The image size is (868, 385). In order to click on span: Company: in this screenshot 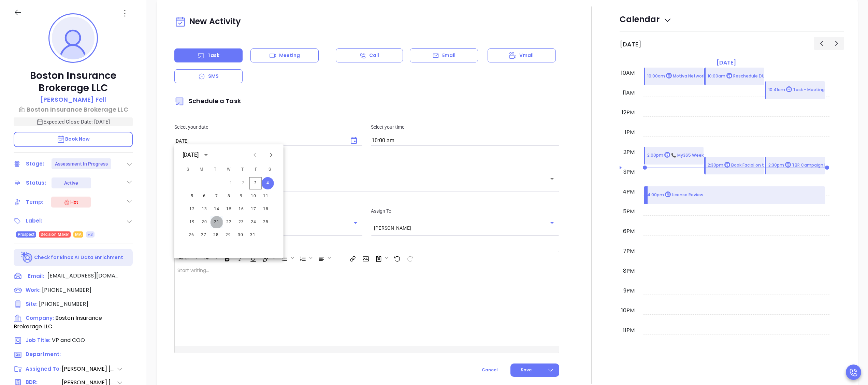, I will do `click(39, 318)`.